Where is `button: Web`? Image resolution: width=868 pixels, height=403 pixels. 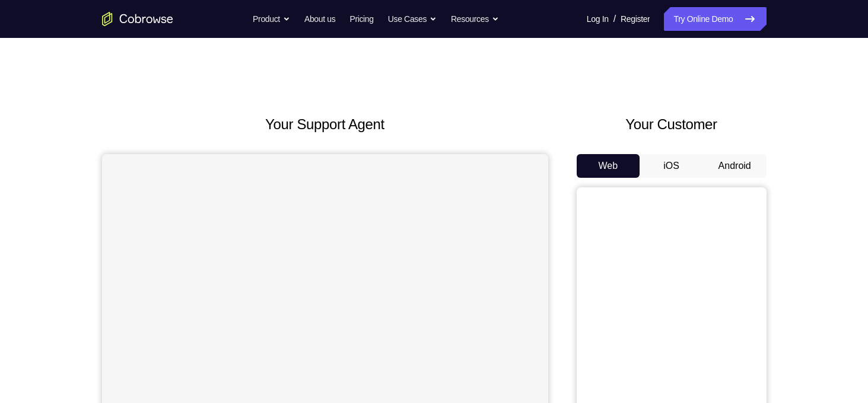
button: Web is located at coordinates (608, 166).